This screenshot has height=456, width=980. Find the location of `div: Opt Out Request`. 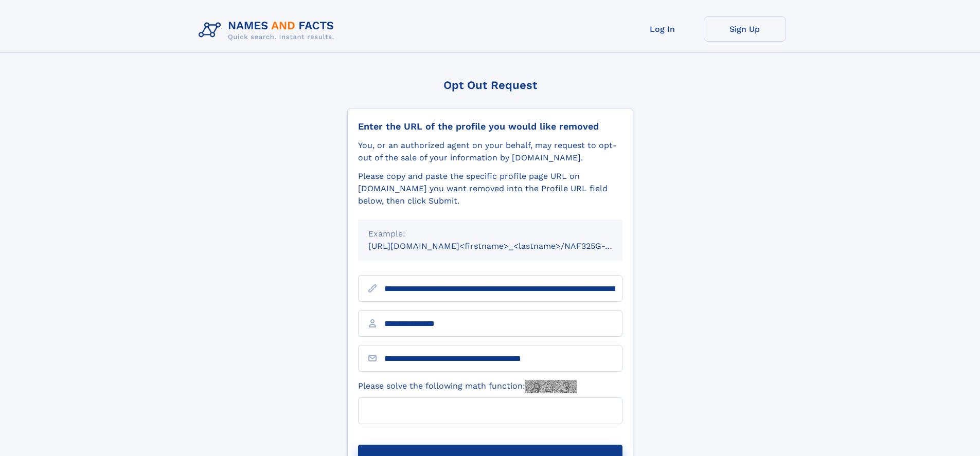

div: Opt Out Request is located at coordinates (490, 85).